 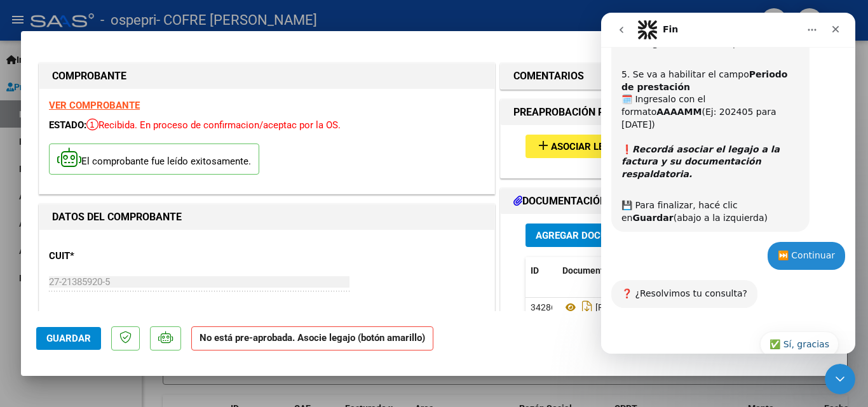 What do you see at coordinates (69, 338) in the screenshot?
I see `span: Guardar` at bounding box center [69, 338].